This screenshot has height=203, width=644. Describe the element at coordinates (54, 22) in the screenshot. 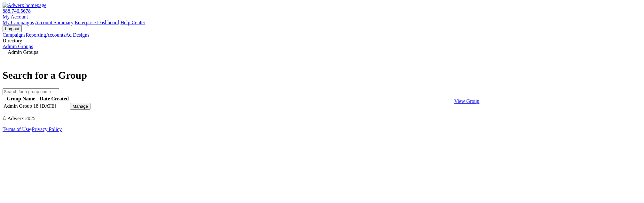

I see `a: Account Summary` at that location.